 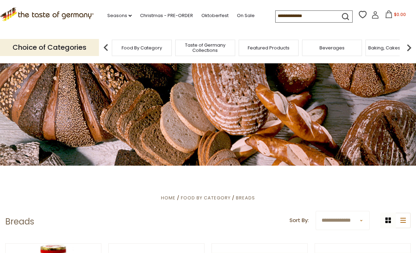 What do you see at coordinates (19, 222) in the screenshot?
I see `h1: Breads` at bounding box center [19, 222].